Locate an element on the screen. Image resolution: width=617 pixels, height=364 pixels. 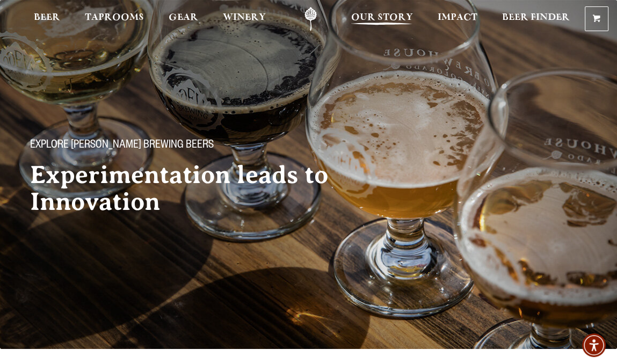
a: Taprooms is located at coordinates (114, 19).